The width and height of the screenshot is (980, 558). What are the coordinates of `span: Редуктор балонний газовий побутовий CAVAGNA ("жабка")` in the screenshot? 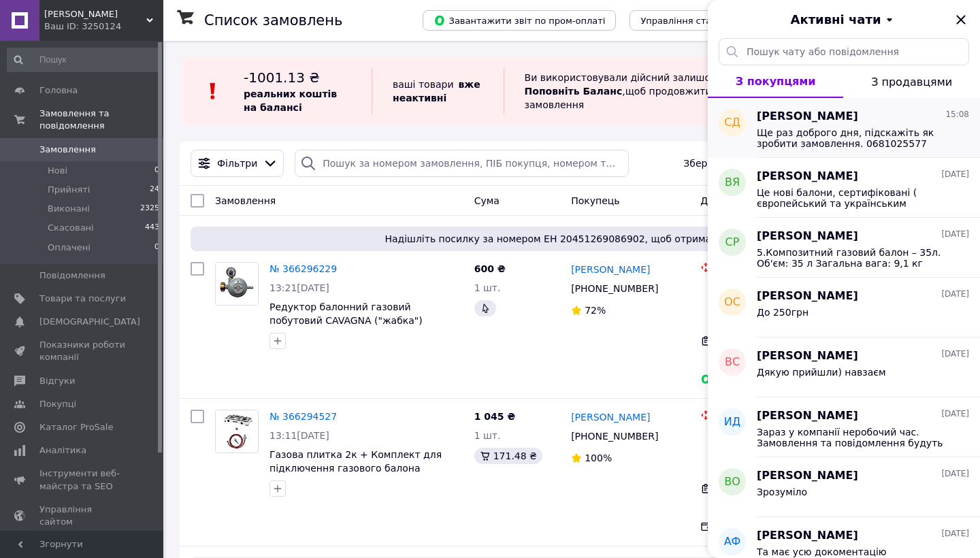 It's located at (345, 313).